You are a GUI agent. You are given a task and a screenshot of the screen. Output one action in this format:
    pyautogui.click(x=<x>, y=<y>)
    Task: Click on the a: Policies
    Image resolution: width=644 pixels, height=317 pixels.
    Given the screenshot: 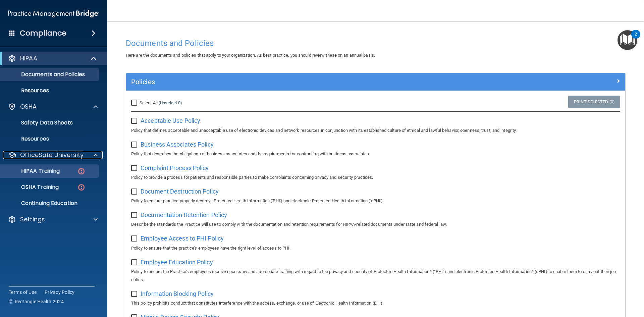 What is the action you would take?
    pyautogui.click(x=376, y=82)
    